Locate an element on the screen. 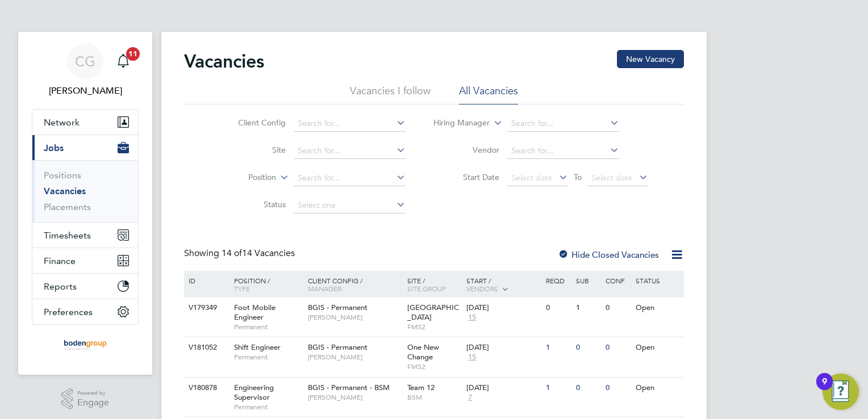  span: Timesheets is located at coordinates (67, 235).